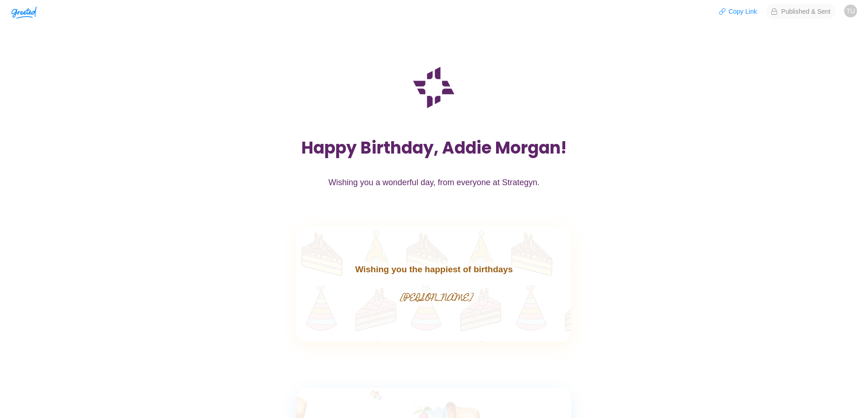  What do you see at coordinates (800, 11) in the screenshot?
I see `span: Published & Sent` at bounding box center [800, 11].